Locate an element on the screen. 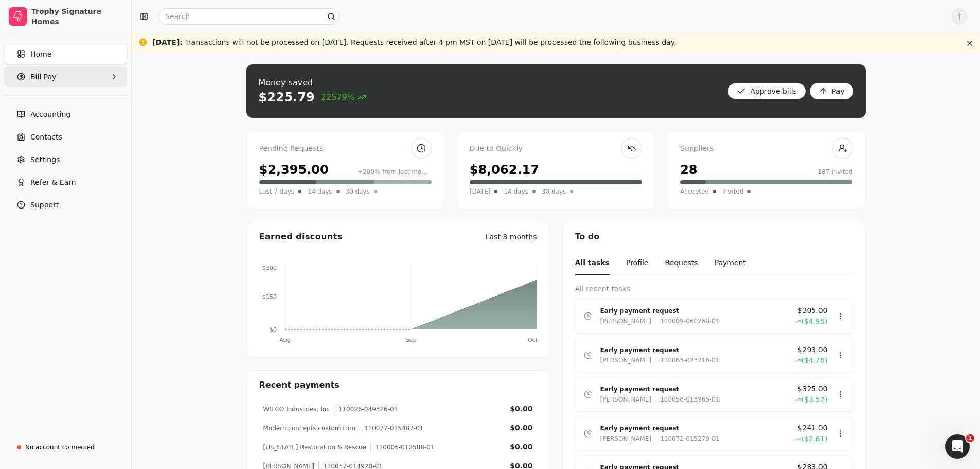 Image resolution: width=980 pixels, height=469 pixels. span: Accepted is located at coordinates (695, 192).